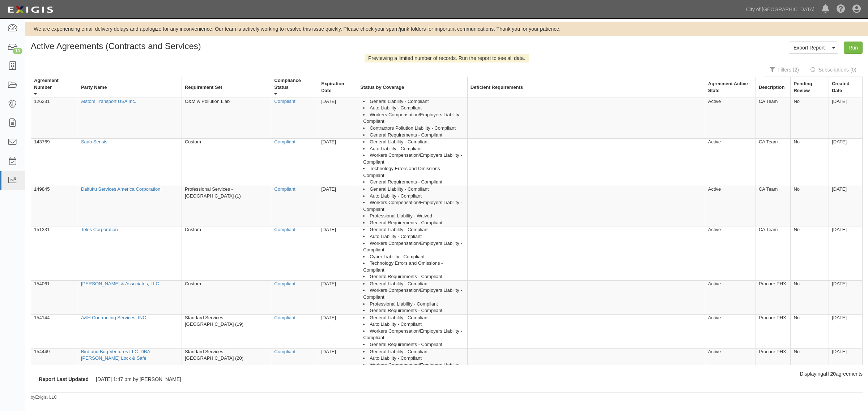 The height and width of the screenshot is (411, 868). What do you see at coordinates (784, 70) in the screenshot?
I see `a: Filters (2)` at bounding box center [784, 70].